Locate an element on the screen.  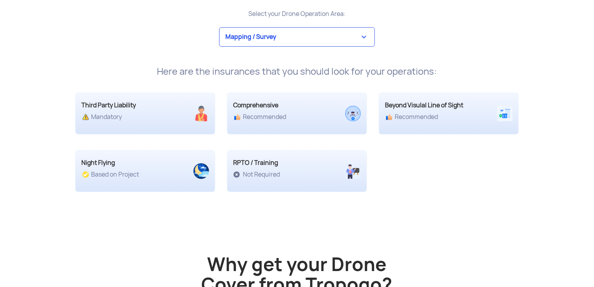
div: Third Party Liability is located at coordinates (128, 106).